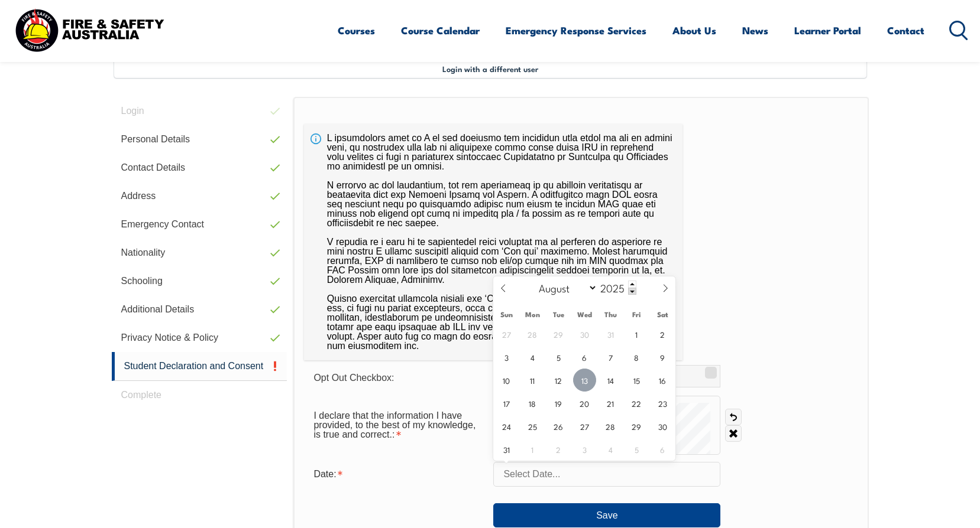 Image resolution: width=980 pixels, height=528 pixels. I want to click on a: Nationality, so click(199, 253).